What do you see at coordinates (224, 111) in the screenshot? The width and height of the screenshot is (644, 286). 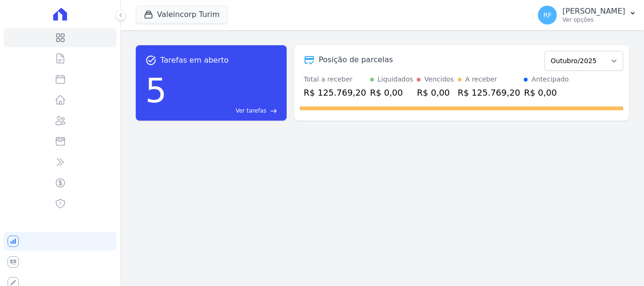 I see `a: Ver tarefas east` at bounding box center [224, 111].